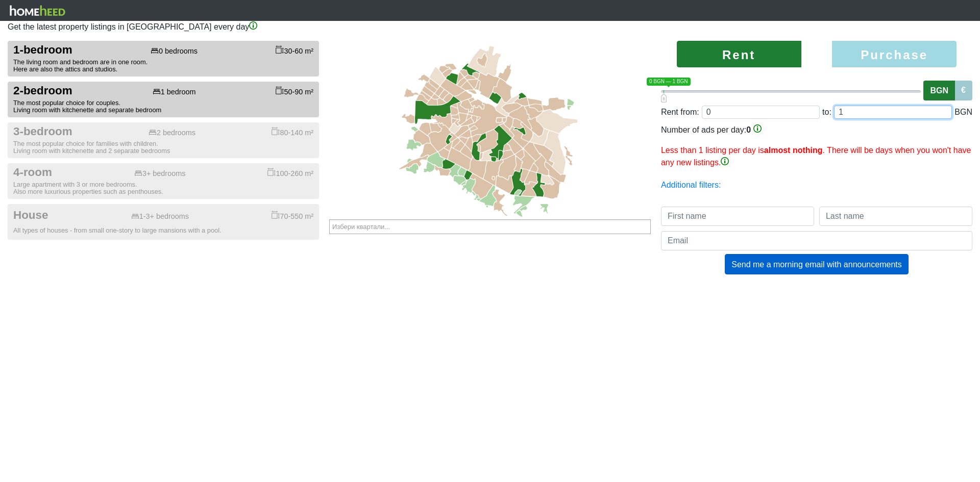 Image resolution: width=980 pixels, height=482 pixels. I want to click on font: 1-3+ bedrooms, so click(164, 216).